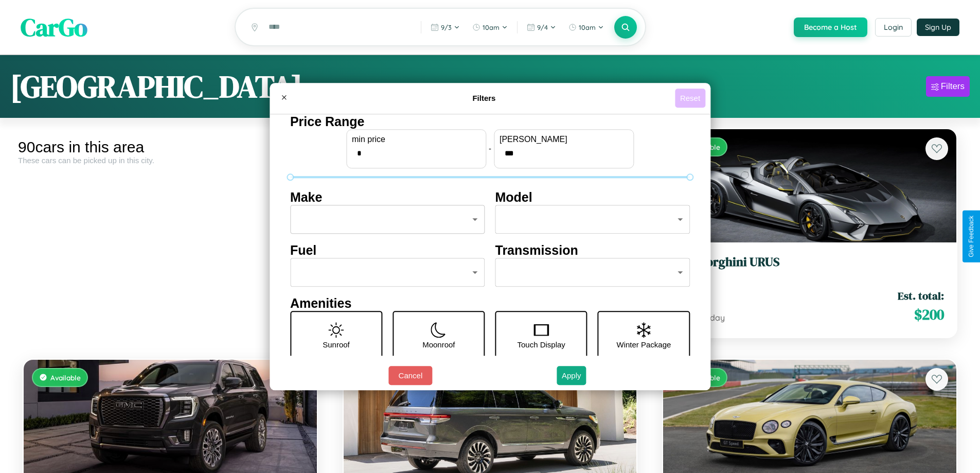 This screenshot has width=980, height=473. What do you see at coordinates (571, 375) in the screenshot?
I see `button: Apply` at bounding box center [571, 375].